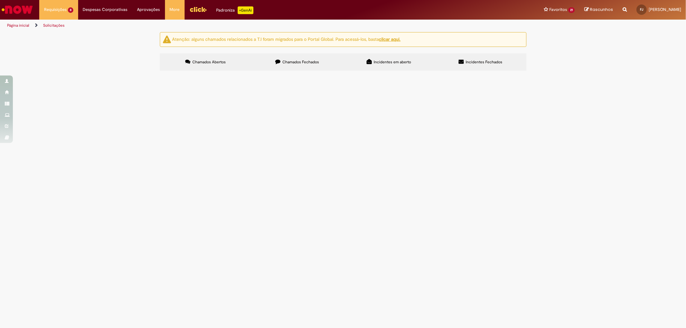 The height and width of the screenshot is (328, 686). I want to click on span: Incidentes Fechados, so click(484, 62).